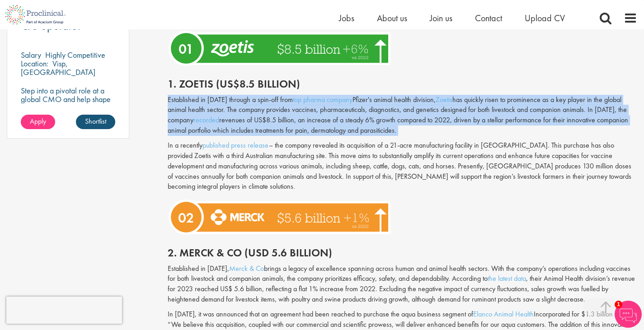 The image size is (644, 330). I want to click on span: Salary, so click(31, 54).